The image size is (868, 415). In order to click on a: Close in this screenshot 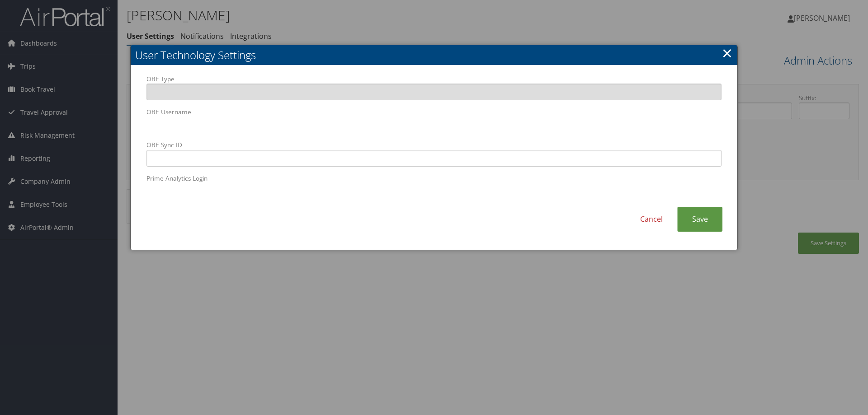, I will do `click(727, 53)`.